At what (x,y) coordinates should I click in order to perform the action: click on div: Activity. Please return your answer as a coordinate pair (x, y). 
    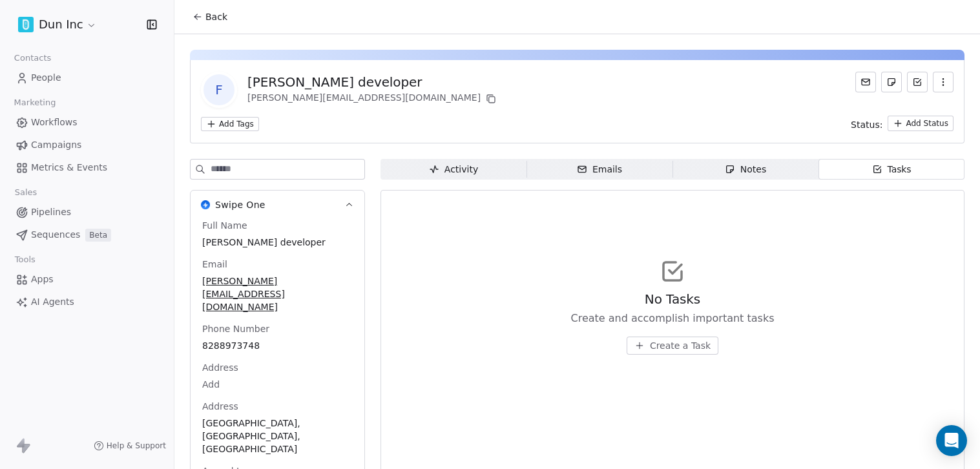
    Looking at the image, I should click on (454, 169).